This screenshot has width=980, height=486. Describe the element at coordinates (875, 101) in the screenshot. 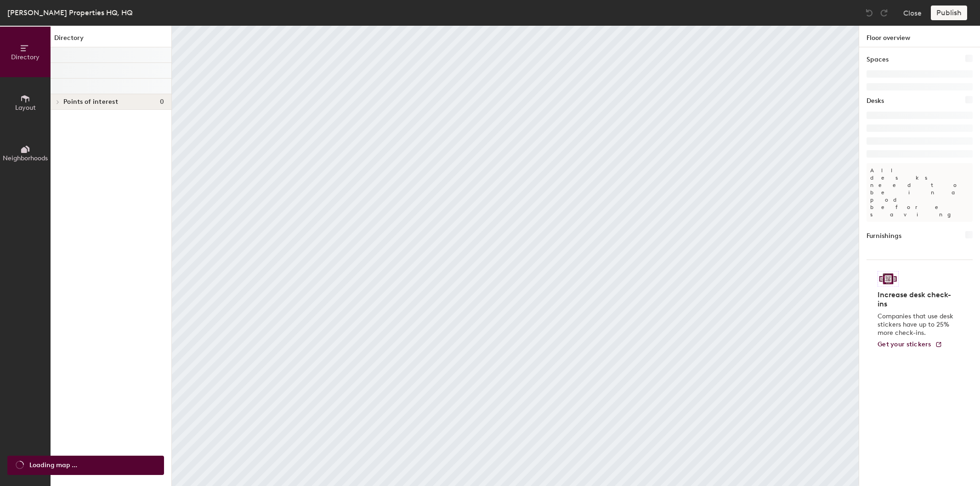

I see `h1: Desks` at that location.